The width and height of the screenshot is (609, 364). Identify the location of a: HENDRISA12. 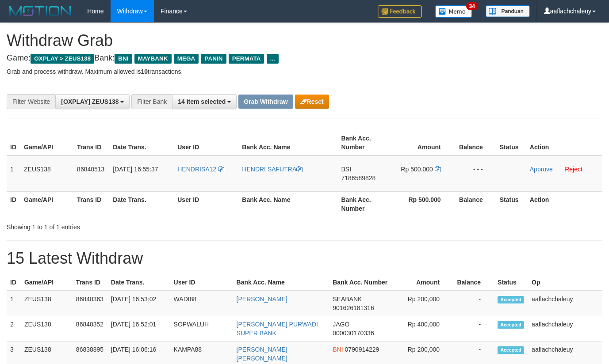
(201, 169).